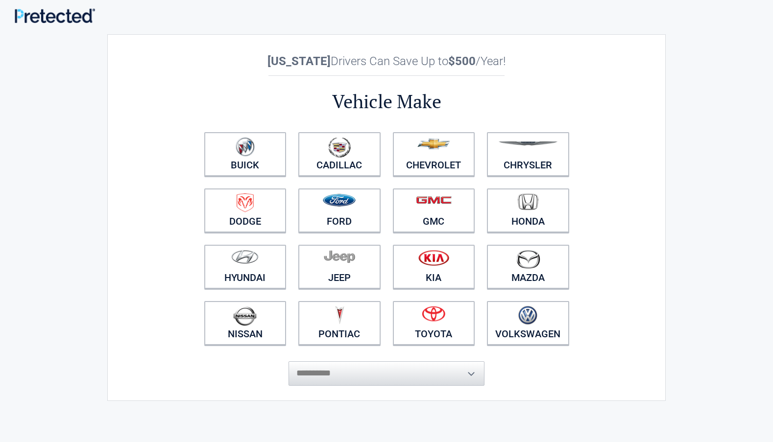  I want to click on b: $500, so click(462, 61).